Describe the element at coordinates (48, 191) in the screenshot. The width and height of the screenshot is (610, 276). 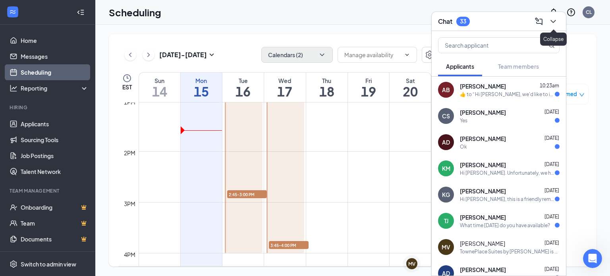
I see `div: Team Management` at that location.